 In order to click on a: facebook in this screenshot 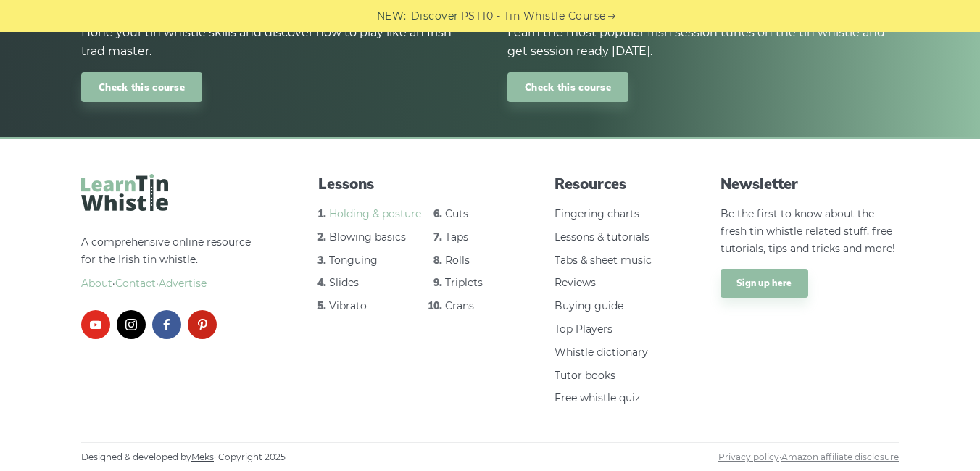, I will do `click(166, 324)`.